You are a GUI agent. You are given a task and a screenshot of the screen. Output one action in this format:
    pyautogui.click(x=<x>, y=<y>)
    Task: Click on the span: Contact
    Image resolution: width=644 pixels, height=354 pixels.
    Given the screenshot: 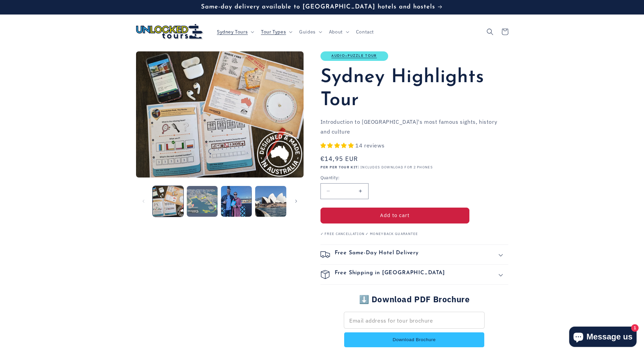 What is the action you would take?
    pyautogui.click(x=365, y=32)
    